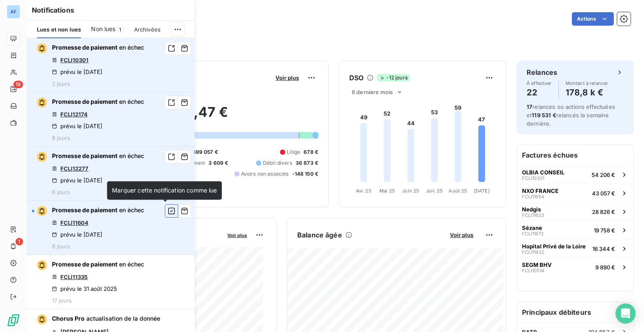 The height and width of the screenshot is (332, 644). What do you see at coordinates (14, 320) in the screenshot?
I see `img: Logo LeanPay` at bounding box center [14, 320].